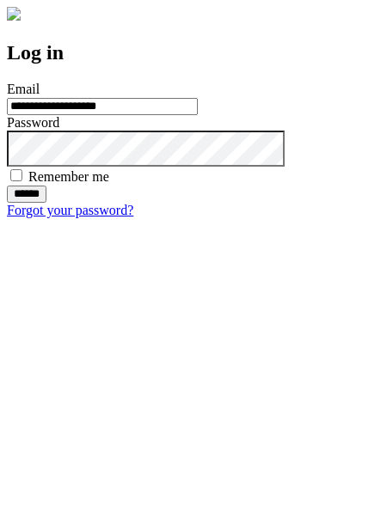  I want to click on a: Forgot your password?, so click(70, 210).